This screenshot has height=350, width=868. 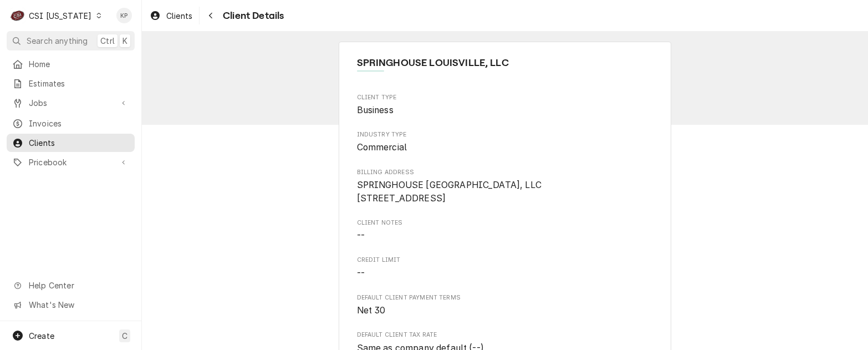 I want to click on a: Go to What's New, so click(x=71, y=304).